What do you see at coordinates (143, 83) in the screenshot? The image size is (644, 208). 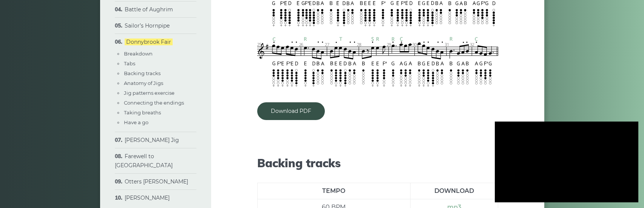 I see `a: Anatomy of Jigs` at bounding box center [143, 83].